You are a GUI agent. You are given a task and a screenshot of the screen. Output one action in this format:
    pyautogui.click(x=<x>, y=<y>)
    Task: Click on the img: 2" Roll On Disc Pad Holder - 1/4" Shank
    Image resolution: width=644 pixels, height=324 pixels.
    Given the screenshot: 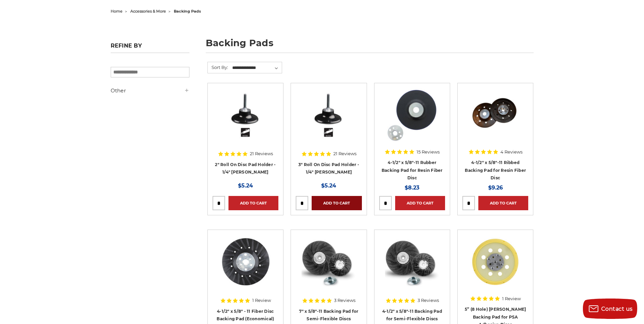 What is the action you would take?
    pyautogui.click(x=246, y=115)
    